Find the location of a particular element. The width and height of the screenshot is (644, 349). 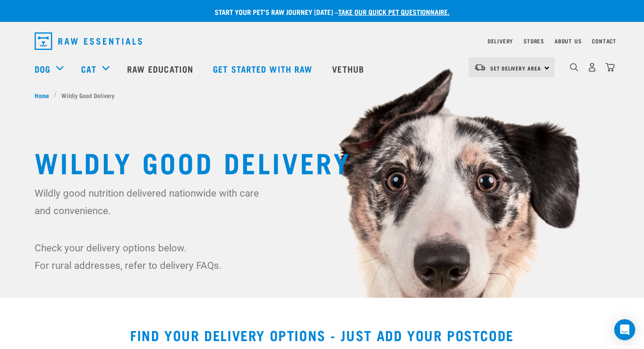

a: Cat is located at coordinates (88, 68).